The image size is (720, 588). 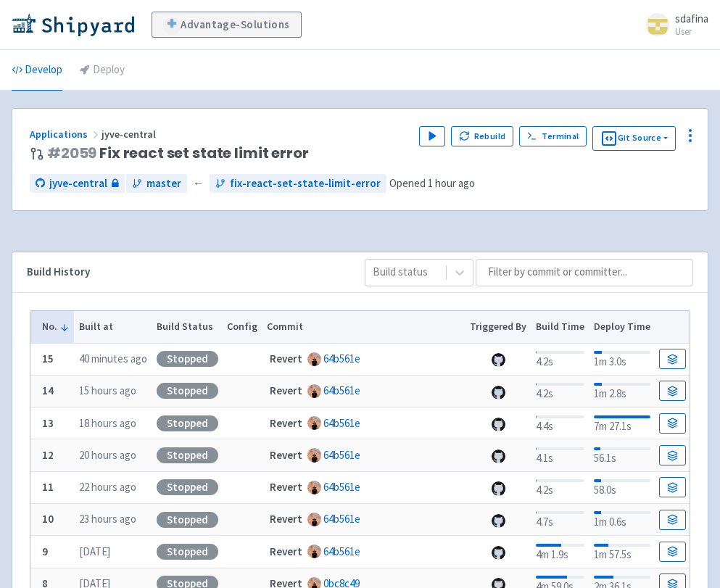 I want to click on span: Fix react set state limit error, so click(x=178, y=153).